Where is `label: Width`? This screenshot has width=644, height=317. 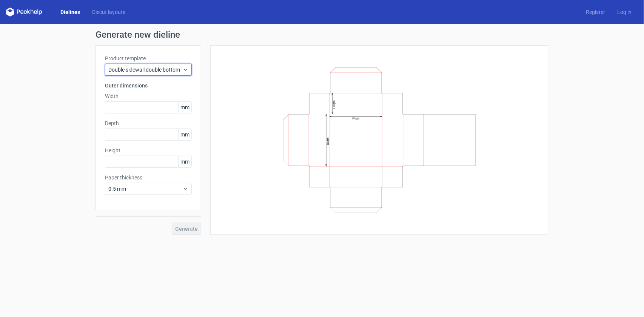
label: Width is located at coordinates (148, 96).